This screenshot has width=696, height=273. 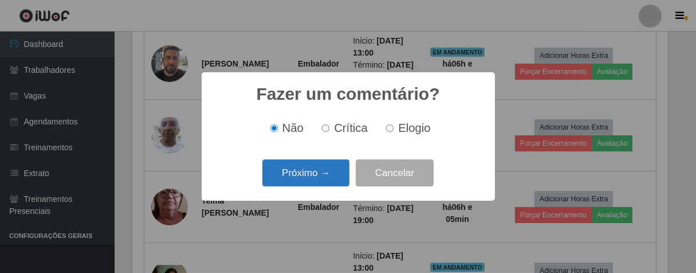 I want to click on input: Crítica, so click(x=325, y=128).